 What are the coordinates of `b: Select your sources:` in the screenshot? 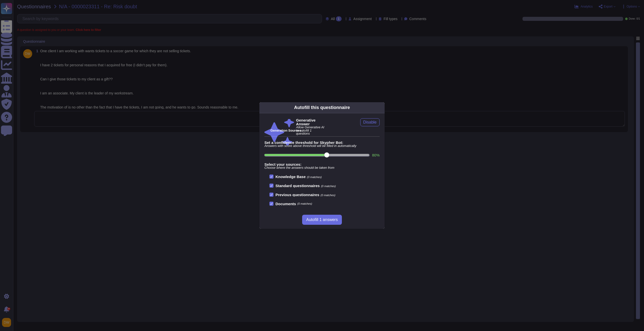 It's located at (322, 165).